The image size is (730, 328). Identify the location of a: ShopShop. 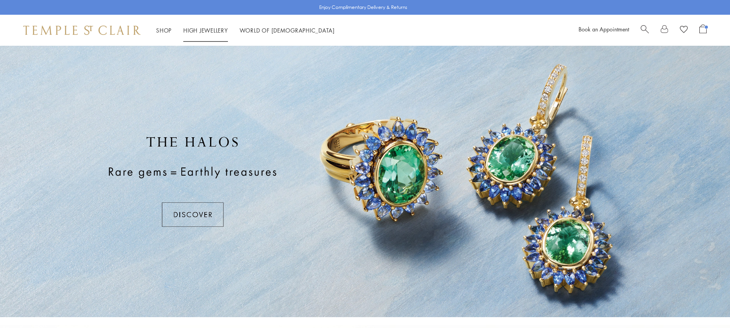
(164, 30).